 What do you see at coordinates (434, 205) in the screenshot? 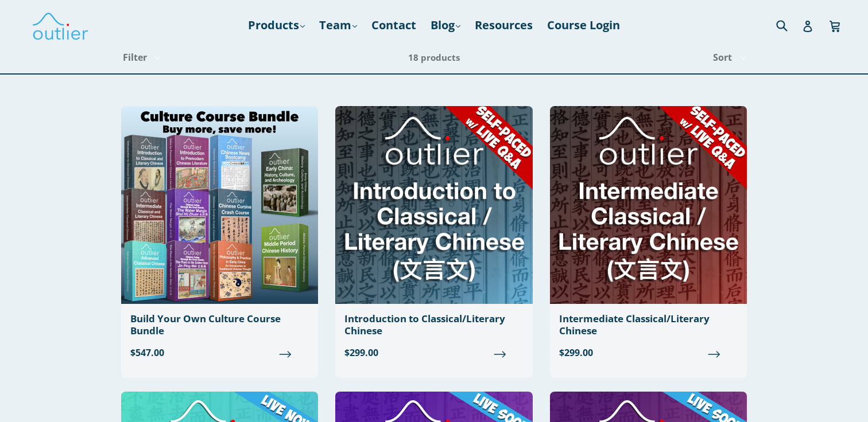
I see `img: Introduction to Classical/Literary Chinese` at bounding box center [434, 205].